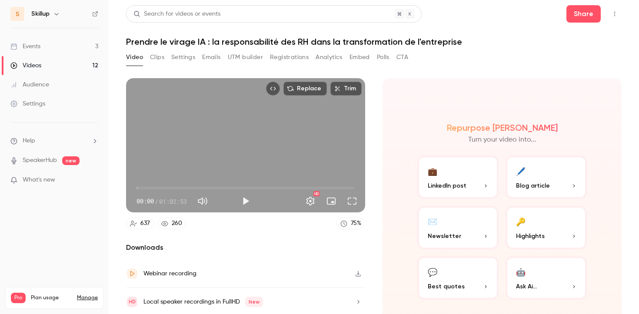 The height and width of the screenshot is (314, 639). I want to click on span: Pro, so click(18, 298).